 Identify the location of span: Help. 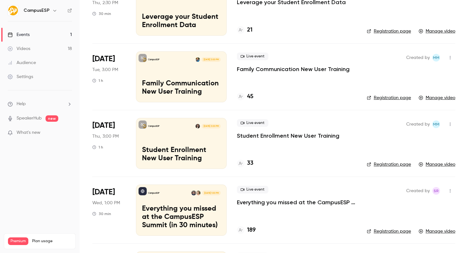
(21, 104).